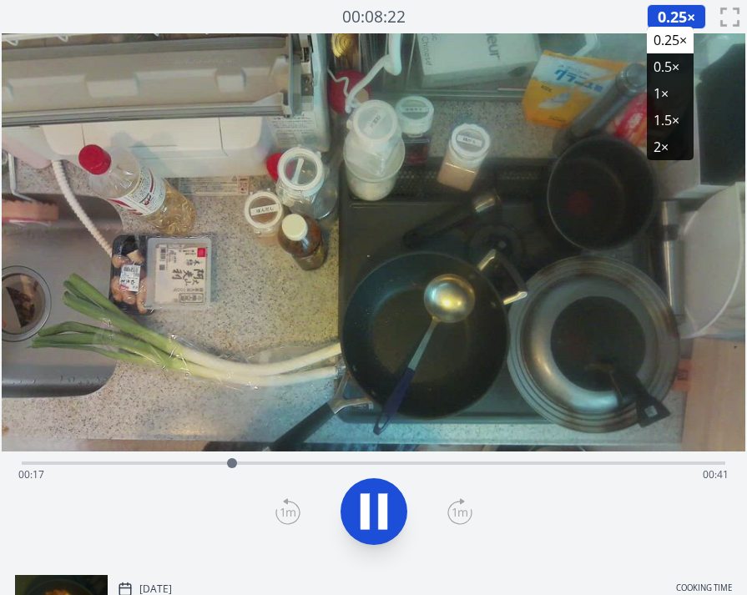  What do you see at coordinates (670, 147) in the screenshot?
I see `li: 2×` at bounding box center [670, 147].